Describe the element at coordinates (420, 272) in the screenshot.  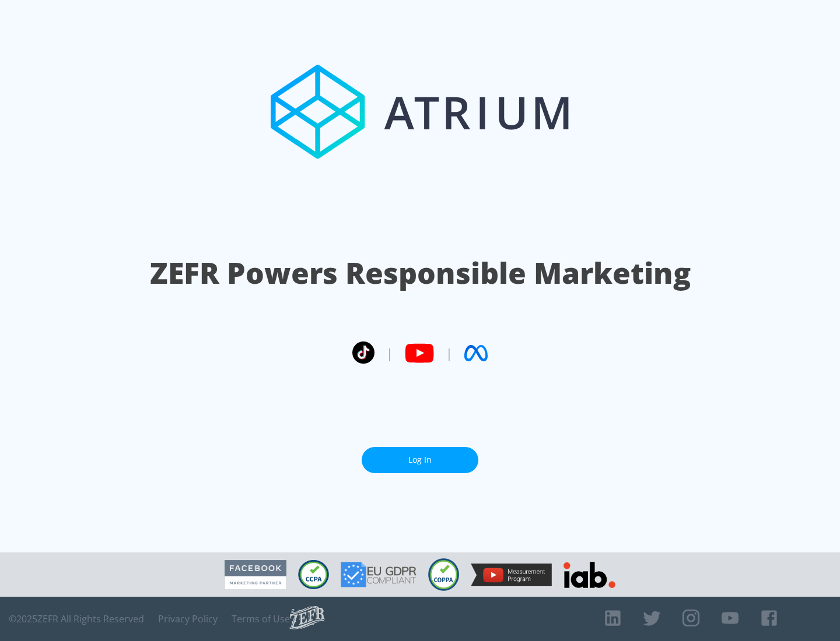
I see `h1: ZEFR Powers Responsible Marketing` at that location.